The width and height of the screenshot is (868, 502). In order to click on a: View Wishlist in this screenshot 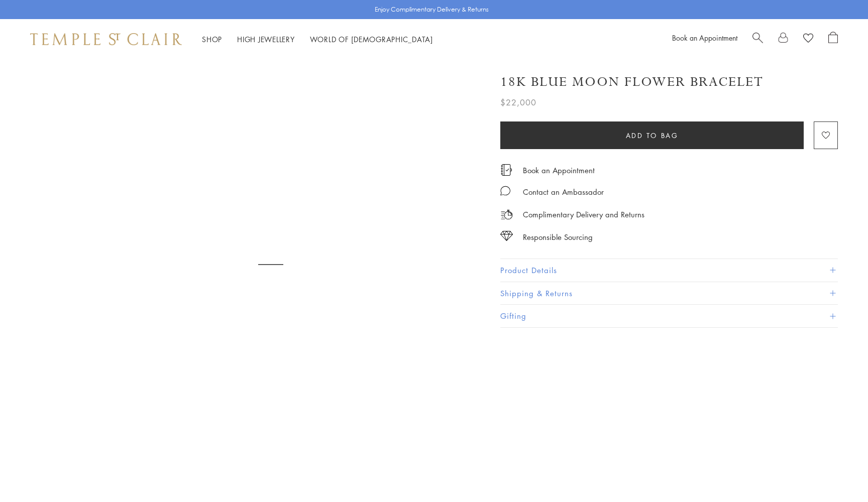, I will do `click(808, 39)`.